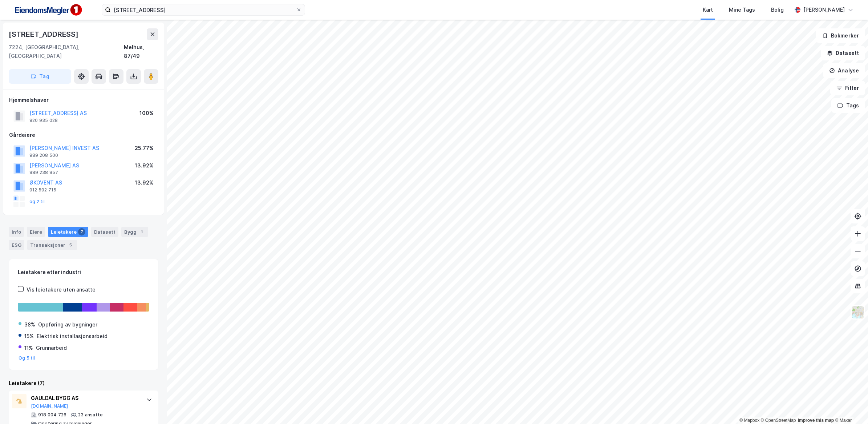 The height and width of the screenshot is (424, 868). What do you see at coordinates (816, 420) in the screenshot?
I see `a: Improve this map` at bounding box center [816, 420].